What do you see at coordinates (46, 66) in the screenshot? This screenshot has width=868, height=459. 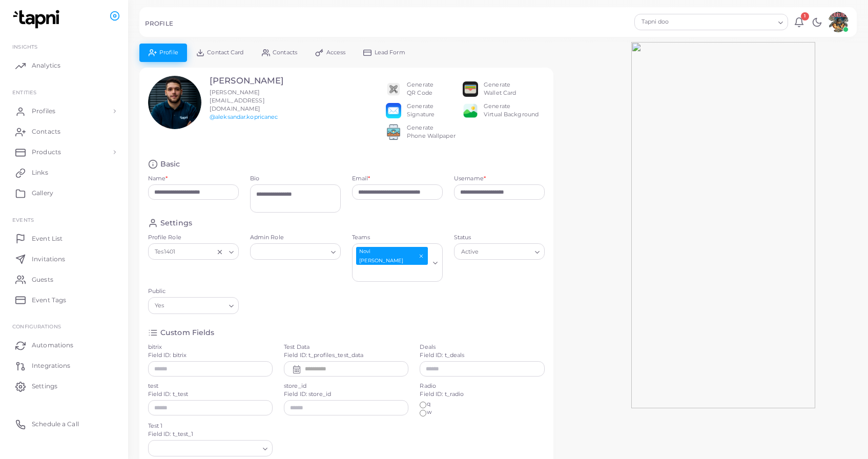 I see `span: Analytics` at bounding box center [46, 66].